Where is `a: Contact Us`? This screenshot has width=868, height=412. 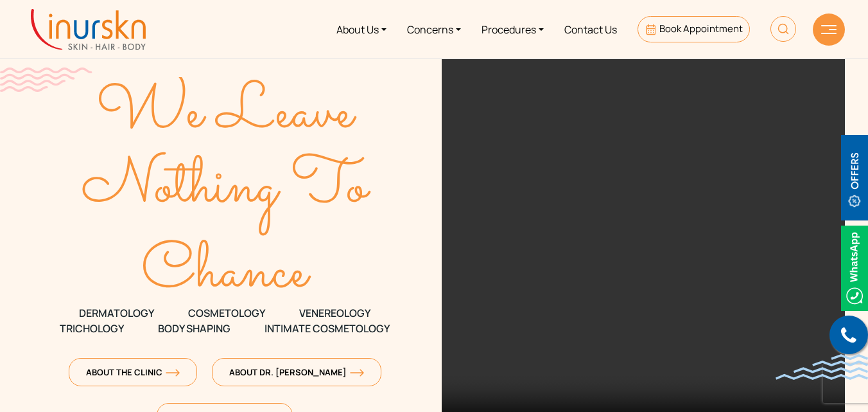
a: Contact Us is located at coordinates (590, 29).